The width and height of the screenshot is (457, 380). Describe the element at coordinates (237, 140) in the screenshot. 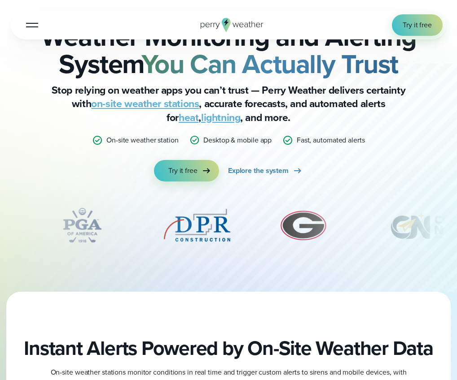

I see `p: Desktop & mobile app` at that location.